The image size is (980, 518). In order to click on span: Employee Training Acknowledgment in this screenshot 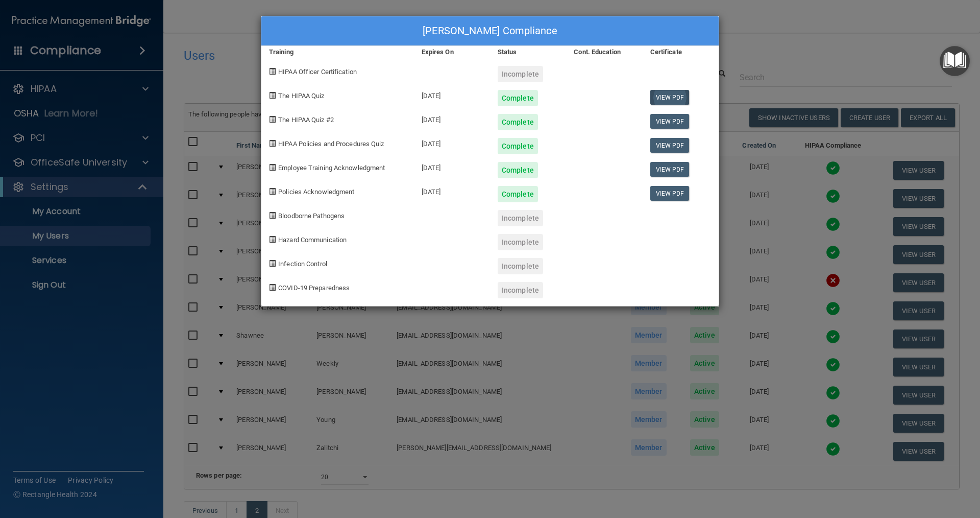, I will do `click(331, 168)`.